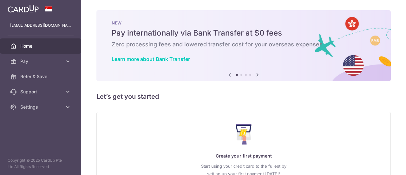  Describe the element at coordinates (244, 156) in the screenshot. I see `p: Create your first payment` at that location.